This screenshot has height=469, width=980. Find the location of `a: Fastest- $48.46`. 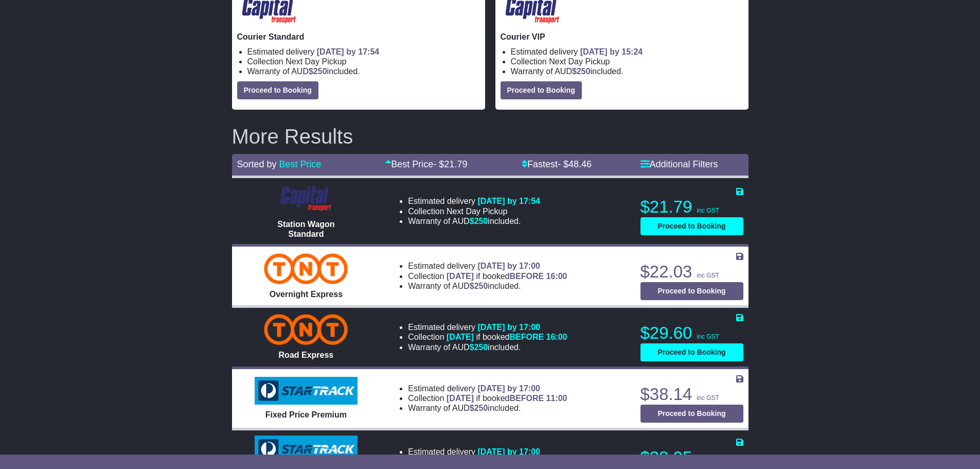

a: Fastest- $48.46 is located at coordinates (557, 164).